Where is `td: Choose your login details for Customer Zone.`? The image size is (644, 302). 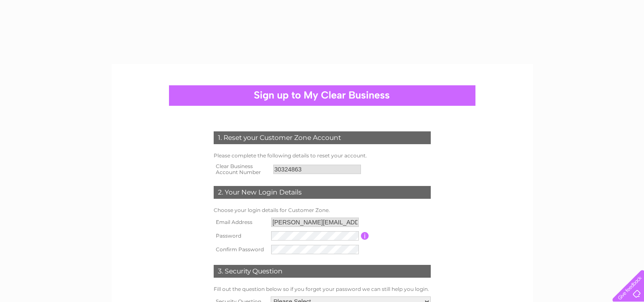
td: Choose your login details for Customer Zone. is located at coordinates (322, 210).